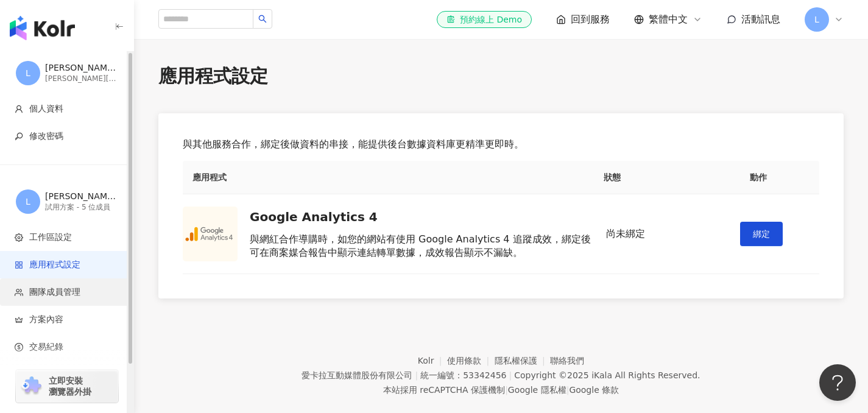  I want to click on span: 繁體中文, so click(668, 19).